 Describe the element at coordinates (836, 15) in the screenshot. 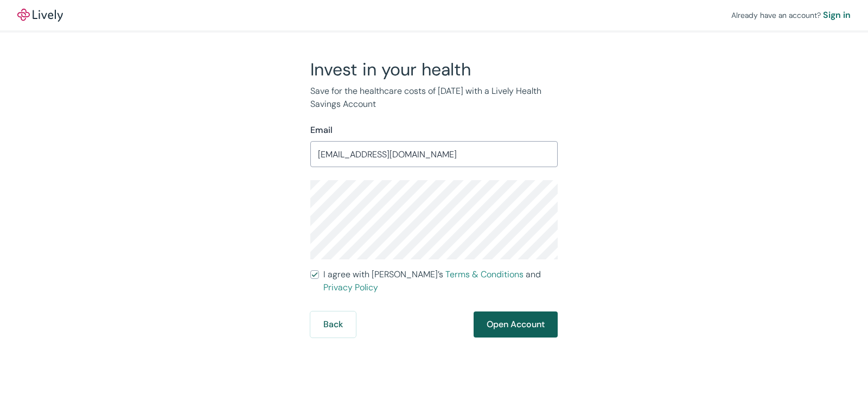

I see `div: Sign in` at that location.